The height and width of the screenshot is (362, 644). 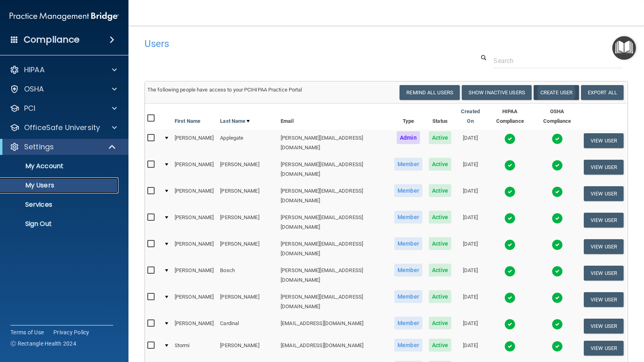 What do you see at coordinates (188, 121) in the screenshot?
I see `a: First Name` at bounding box center [188, 121].